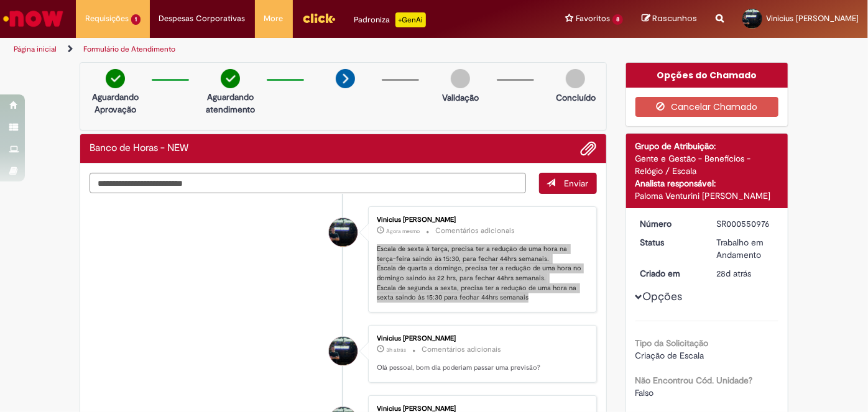 The height and width of the screenshot is (412, 868). I want to click on b: Não Encontrou Cód. Unidade?, so click(695, 381).